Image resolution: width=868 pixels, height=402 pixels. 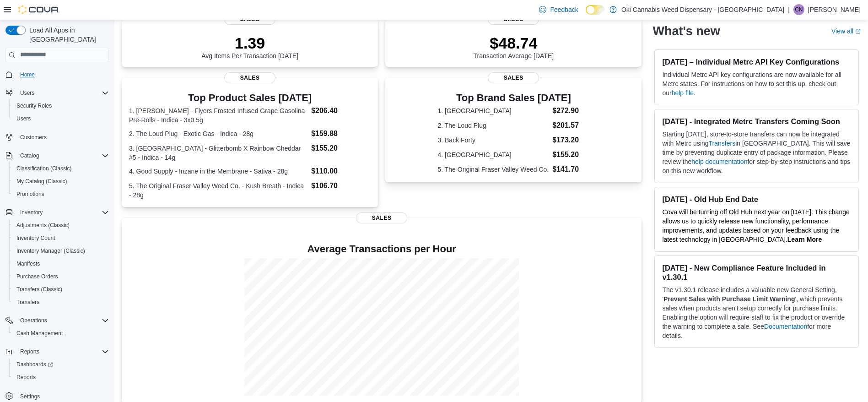 I want to click on a: Users, so click(x=23, y=118).